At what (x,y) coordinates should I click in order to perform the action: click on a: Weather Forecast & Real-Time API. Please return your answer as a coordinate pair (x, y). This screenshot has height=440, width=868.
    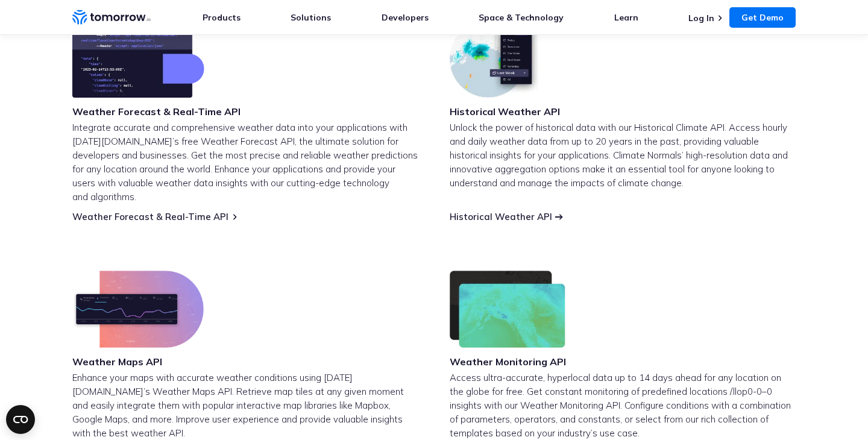
    Looking at the image, I should click on (150, 216).